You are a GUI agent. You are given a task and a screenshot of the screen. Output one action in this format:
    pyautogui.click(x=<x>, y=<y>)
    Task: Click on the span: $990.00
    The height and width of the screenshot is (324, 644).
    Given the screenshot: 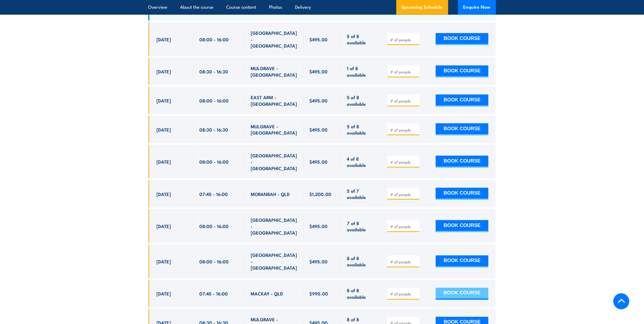 What is the action you would take?
    pyautogui.click(x=319, y=294)
    